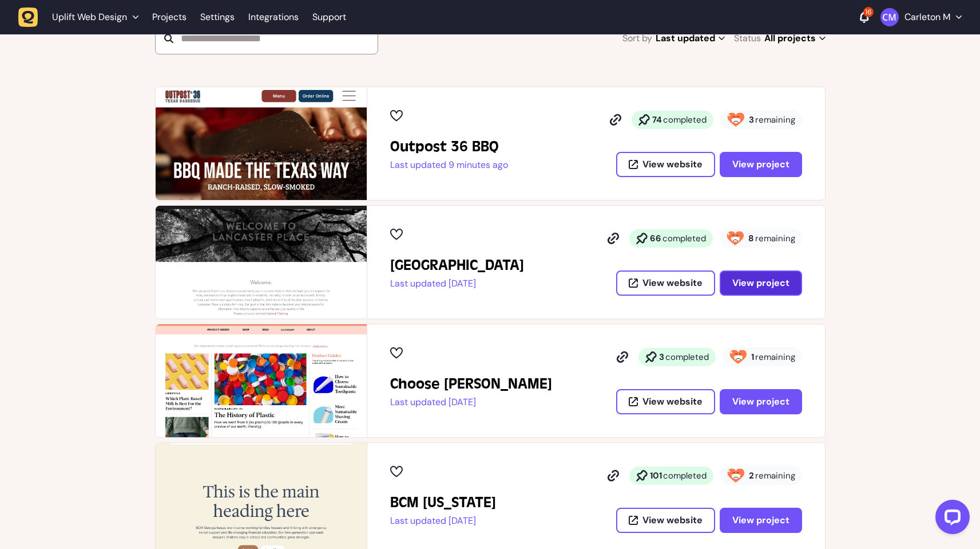 The height and width of the screenshot is (549, 980). What do you see at coordinates (82, 18) in the screenshot?
I see `button: Uplift Web Design` at bounding box center [82, 18].